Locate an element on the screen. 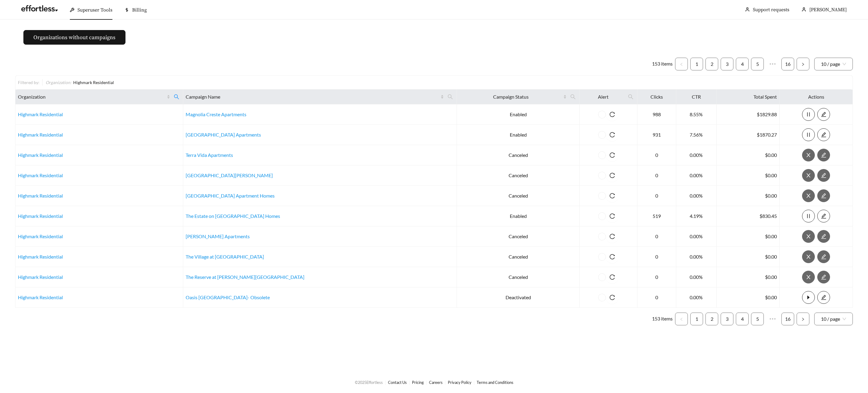  a: Terra Vida Apartments is located at coordinates (209, 155).